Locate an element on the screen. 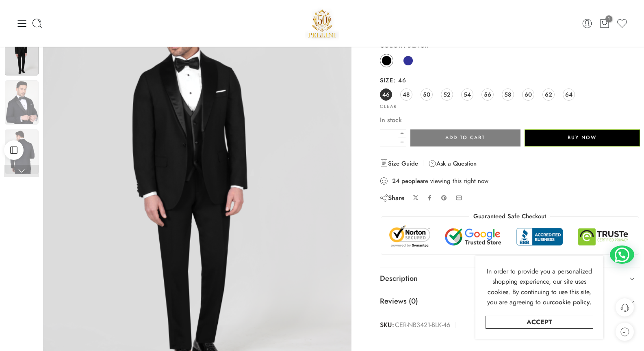 The image size is (644, 351). a: Description is located at coordinates (510, 279).